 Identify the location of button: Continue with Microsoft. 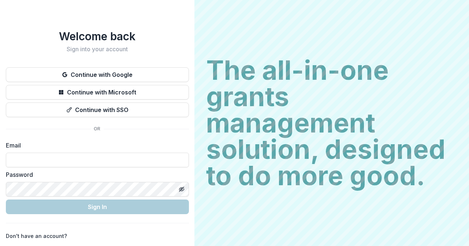
(97, 92).